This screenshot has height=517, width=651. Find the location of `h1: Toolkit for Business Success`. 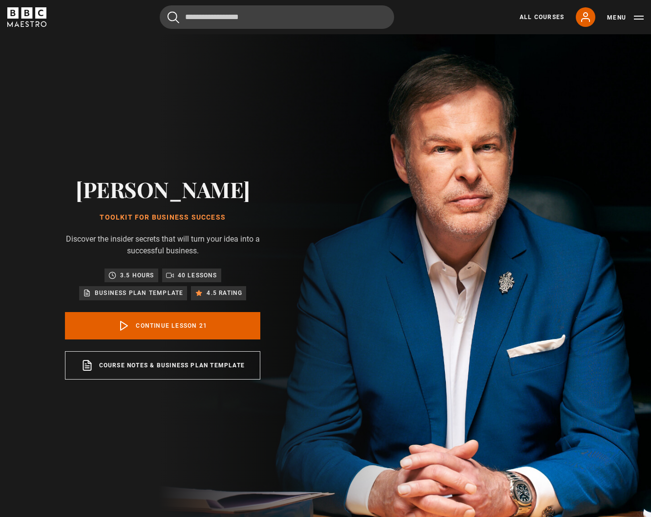

h1: Toolkit for Business Success is located at coordinates (163, 217).